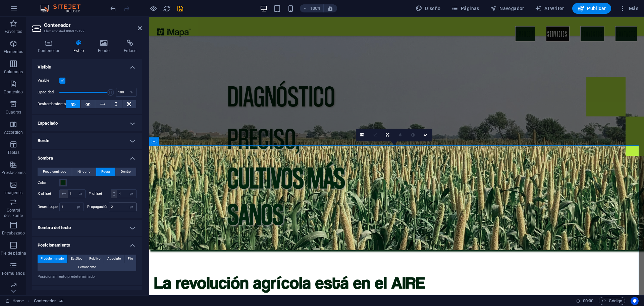 The height and width of the screenshot is (306, 644). I want to click on a: Escala de grises, so click(413, 135).